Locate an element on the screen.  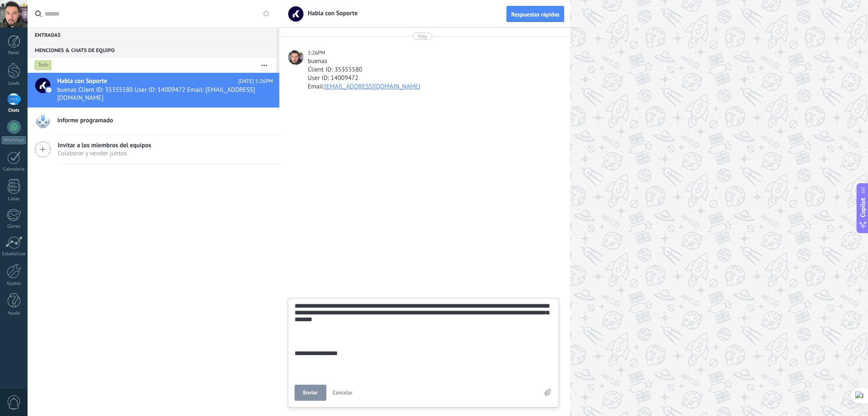
div: User ID: 14009472 is located at coordinates (433, 78).